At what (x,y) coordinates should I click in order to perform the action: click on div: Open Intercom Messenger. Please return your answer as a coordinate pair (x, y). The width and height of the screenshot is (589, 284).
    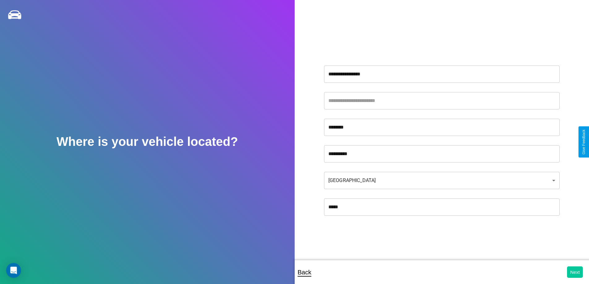
    Looking at the image, I should click on (14, 271).